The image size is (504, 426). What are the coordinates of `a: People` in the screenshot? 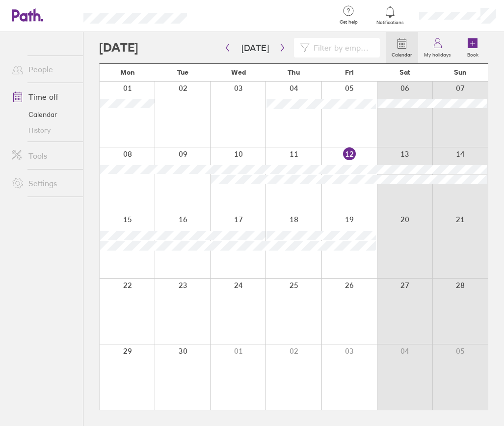 It's located at (43, 69).